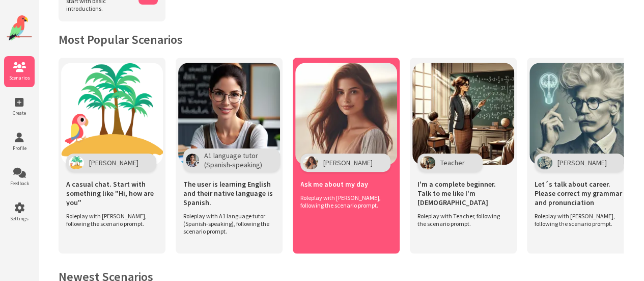  What do you see at coordinates (453, 163) in the screenshot?
I see `span: Teacher` at bounding box center [453, 163].